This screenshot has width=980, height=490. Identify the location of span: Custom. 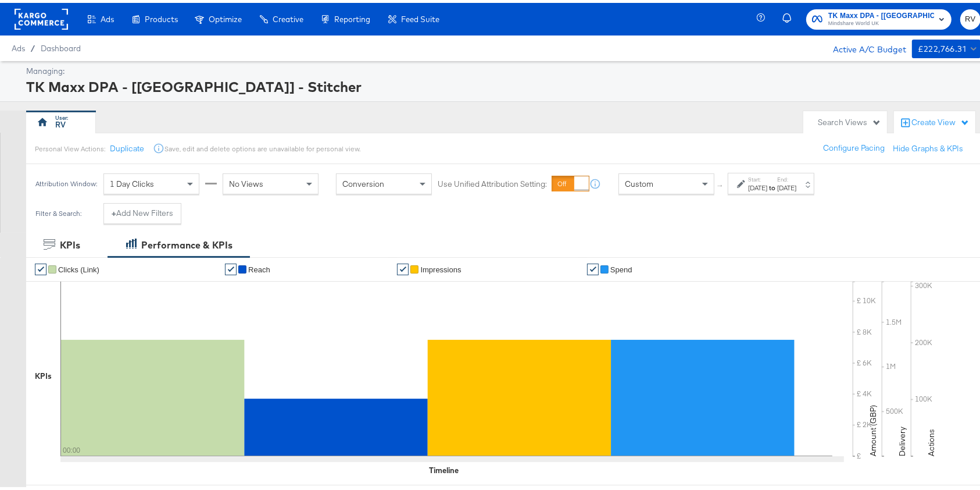
(638, 181).